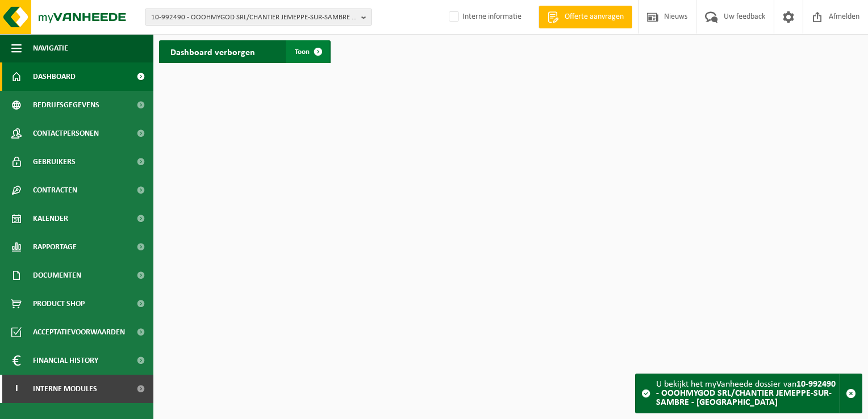  I want to click on span: I, so click(16, 389).